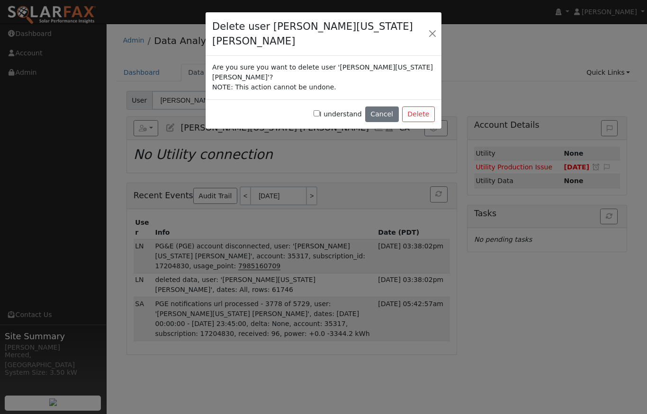 The width and height of the screenshot is (647, 414). What do you see at coordinates (418, 115) in the screenshot?
I see `button: Delete` at bounding box center [418, 115].